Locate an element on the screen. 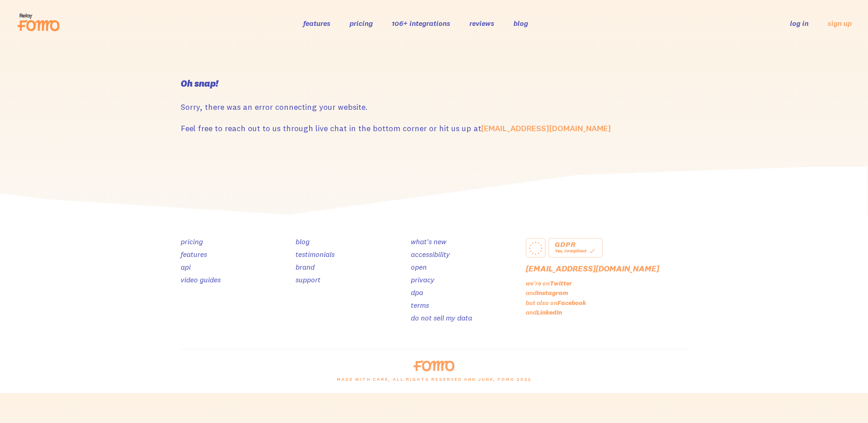  a: privacy is located at coordinates (422, 280).